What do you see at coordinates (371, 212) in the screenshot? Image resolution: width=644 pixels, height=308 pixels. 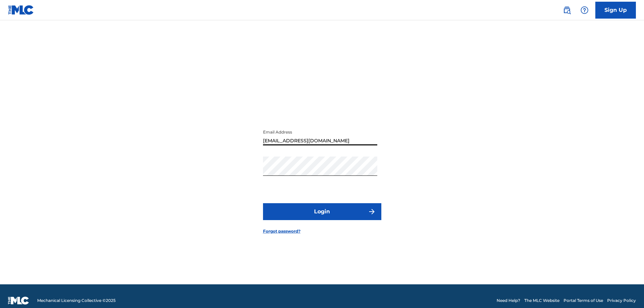 I see `img: f7272a7cc735f4ea7f67.svg` at bounding box center [371, 212].